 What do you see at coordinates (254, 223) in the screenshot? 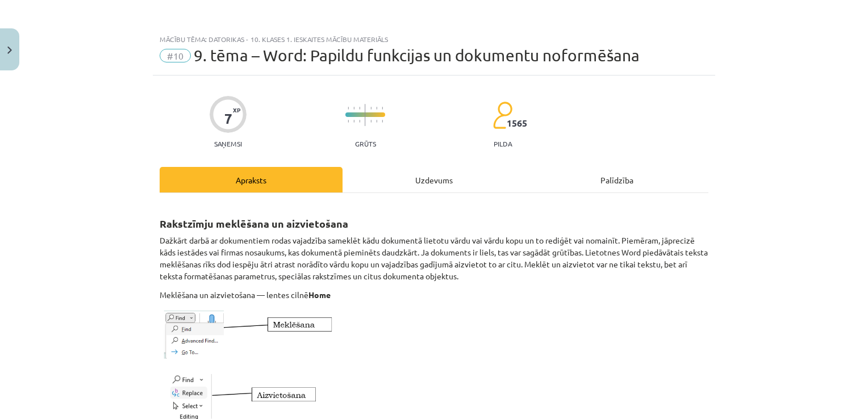
I see `strong: Rakstzīmju meklēšana un aizvietošana` at bounding box center [254, 223].